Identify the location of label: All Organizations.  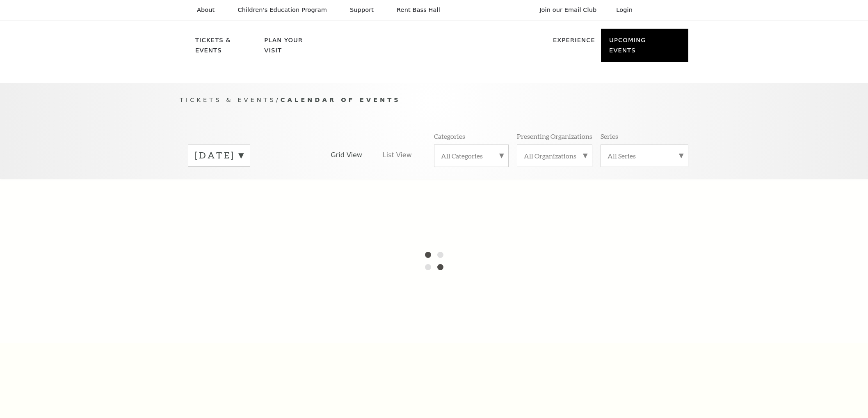
(554, 155).